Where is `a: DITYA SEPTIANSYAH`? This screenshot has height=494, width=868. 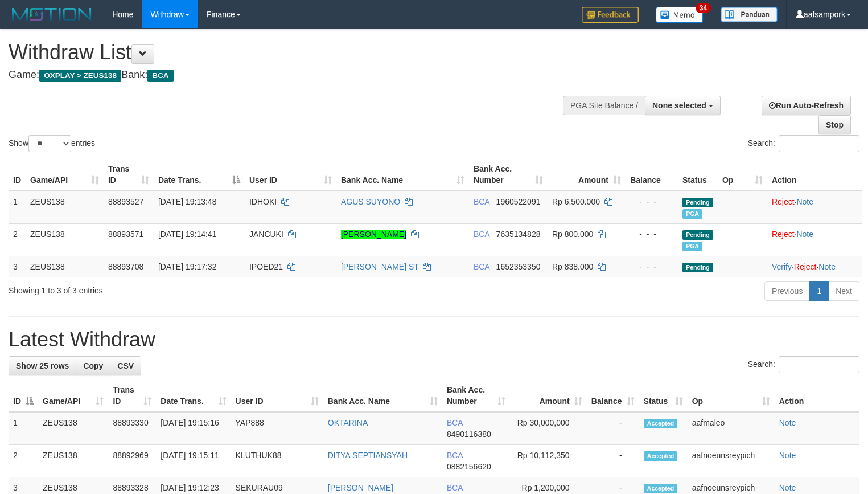 a: DITYA SEPTIANSYAH is located at coordinates (368, 455).